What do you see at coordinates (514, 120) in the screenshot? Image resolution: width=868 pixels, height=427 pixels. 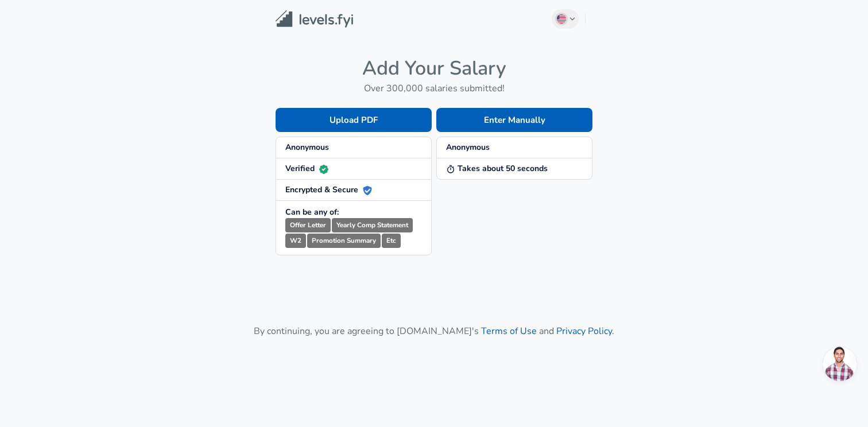 I see `button: Enter Manually` at bounding box center [514, 120].